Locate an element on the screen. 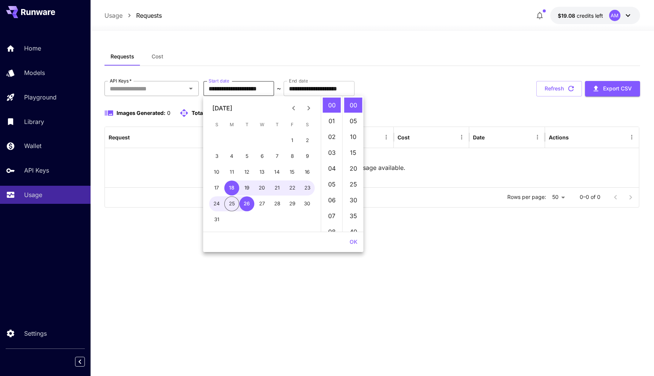 This screenshot has width=654, height=376. button: 19 is located at coordinates (247, 188).